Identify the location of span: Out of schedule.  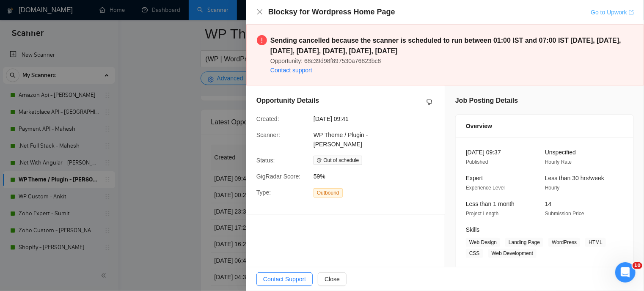
(338, 160).